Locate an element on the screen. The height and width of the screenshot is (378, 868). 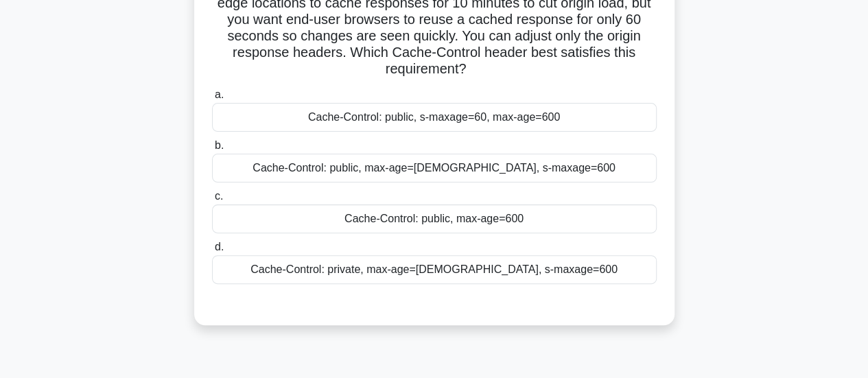
span: c. is located at coordinates (219, 195).